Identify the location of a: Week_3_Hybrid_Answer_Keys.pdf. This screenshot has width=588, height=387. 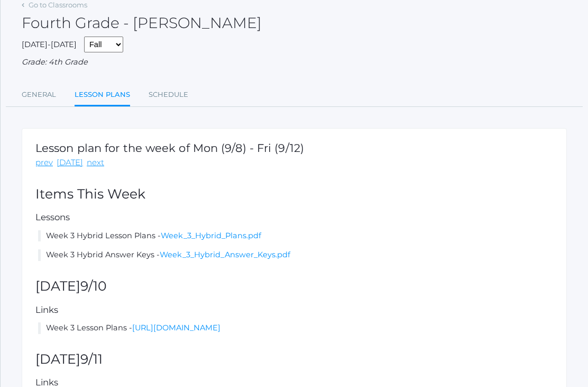
(225, 255).